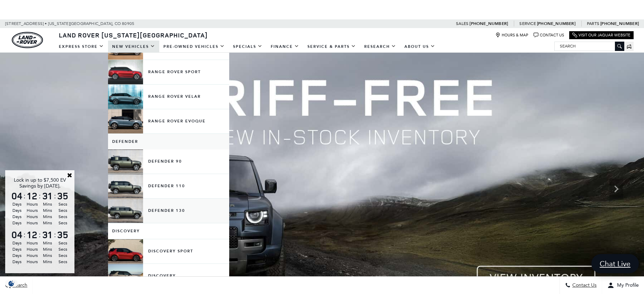 Image resolution: width=644 pixels, height=294 pixels. What do you see at coordinates (247, 46) in the screenshot?
I see `nav: Main Navigation` at bounding box center [247, 46].